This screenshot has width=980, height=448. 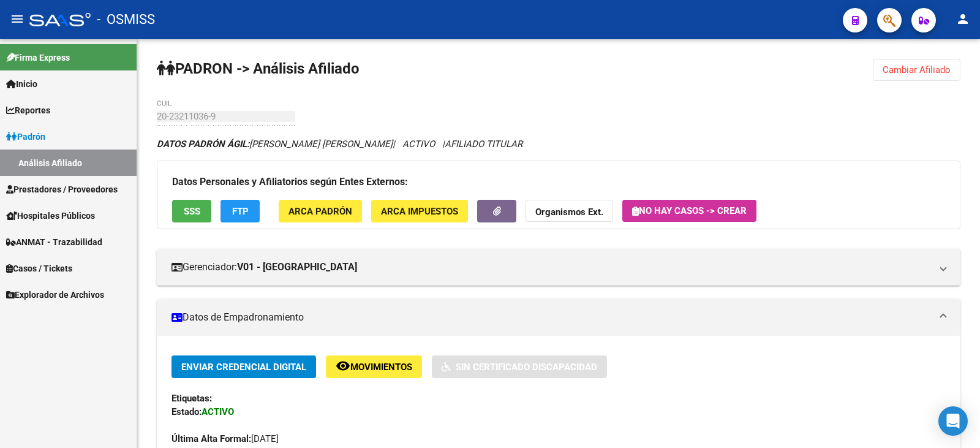 What do you see at coordinates (50, 215) in the screenshot?
I see `span: Hospitales Públicos` at bounding box center [50, 215].